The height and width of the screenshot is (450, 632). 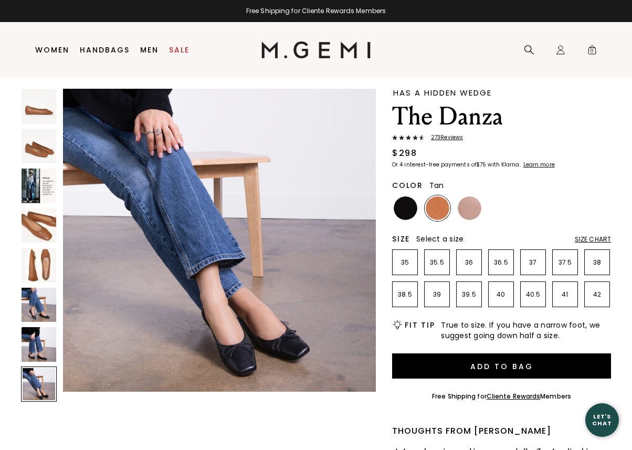 What do you see at coordinates (405, 208) in the screenshot?
I see `img: Black` at bounding box center [405, 208].